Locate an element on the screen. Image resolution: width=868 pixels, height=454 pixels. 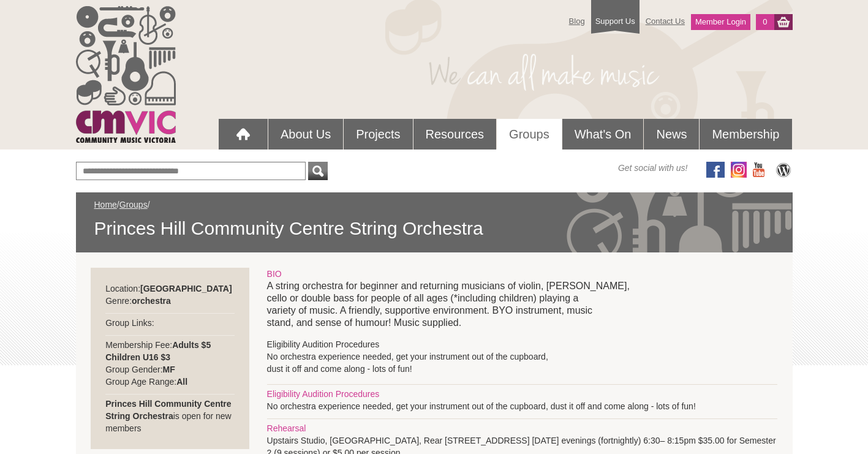
strong: orchestra is located at coordinates (151, 301).